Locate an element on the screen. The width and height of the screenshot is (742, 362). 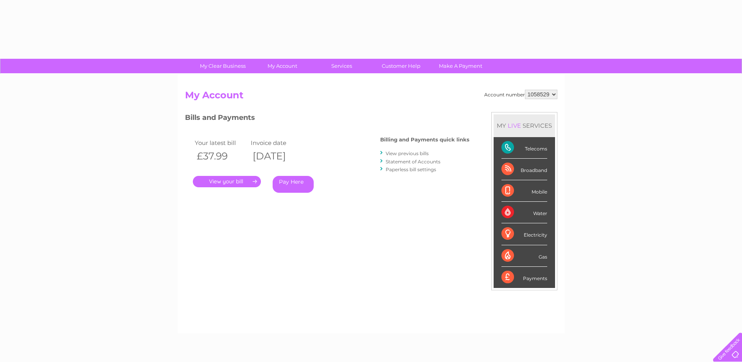
td: Invoice date is located at coordinates (277, 142).